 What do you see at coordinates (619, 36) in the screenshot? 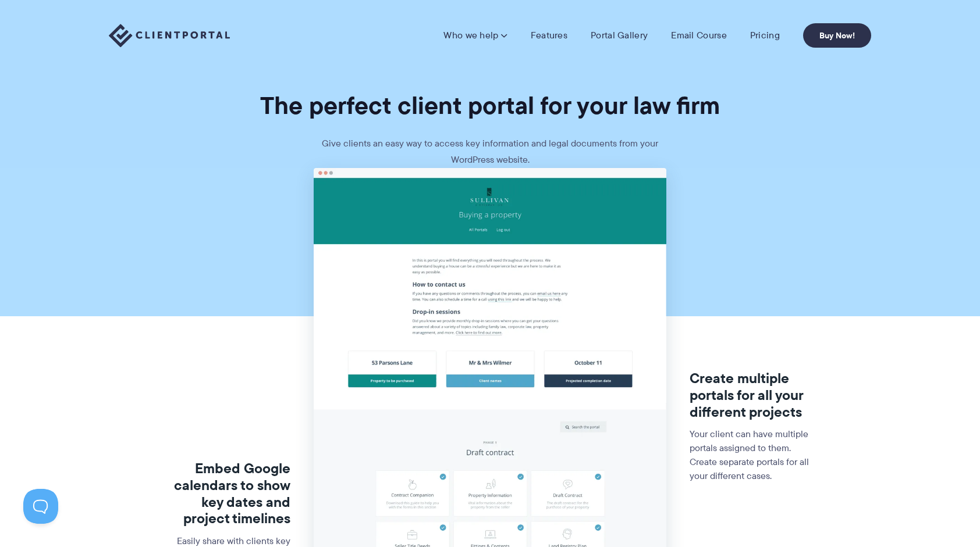
I see `a: Portal Gallery` at bounding box center [619, 36].